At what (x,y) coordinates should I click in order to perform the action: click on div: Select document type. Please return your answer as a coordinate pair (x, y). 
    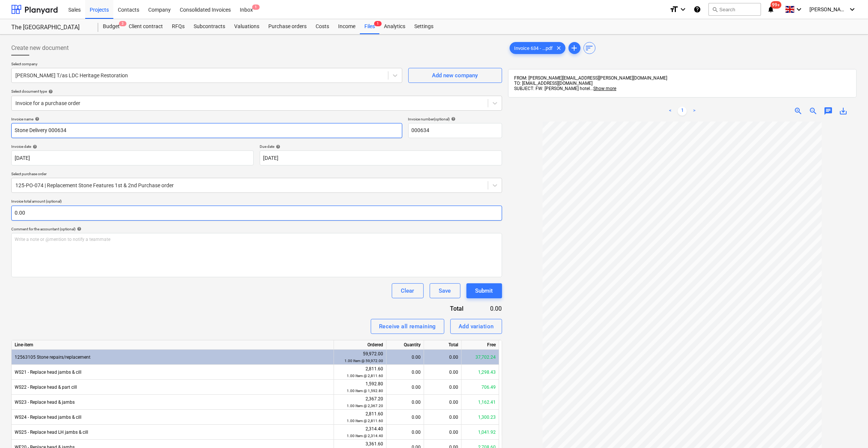
    Looking at the image, I should click on (257, 91).